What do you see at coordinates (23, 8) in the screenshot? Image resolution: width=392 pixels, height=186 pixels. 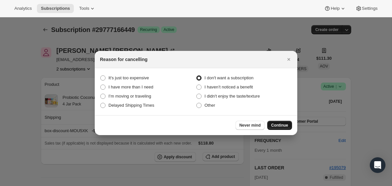 I see `span: Analytics` at bounding box center [23, 8].